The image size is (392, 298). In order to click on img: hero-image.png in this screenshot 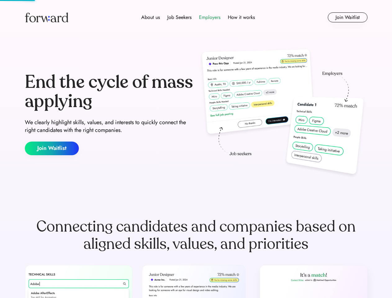, I will do `click(283, 114)`.